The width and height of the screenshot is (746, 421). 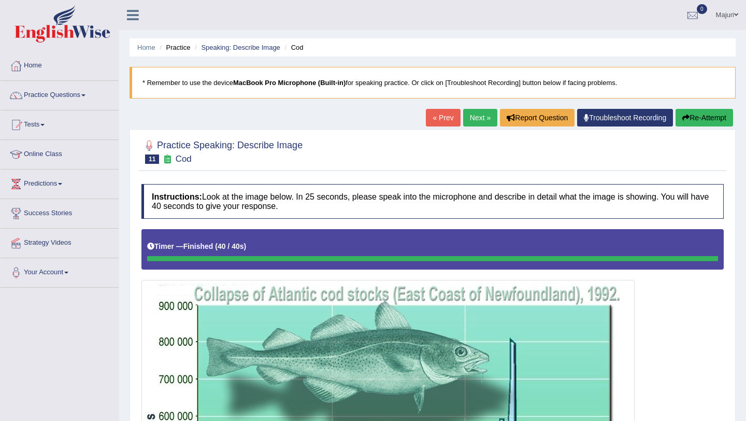 What do you see at coordinates (174, 47) in the screenshot?
I see `li: Practice` at bounding box center [174, 47].